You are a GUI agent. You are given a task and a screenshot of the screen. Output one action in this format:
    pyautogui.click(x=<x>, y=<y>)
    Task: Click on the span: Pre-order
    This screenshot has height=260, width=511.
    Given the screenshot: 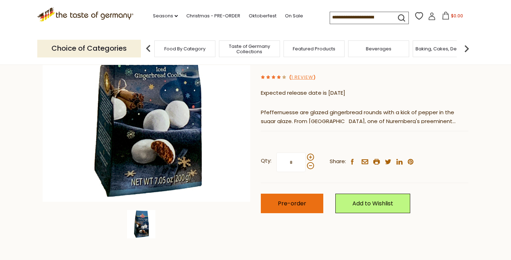 What is the action you would take?
    pyautogui.click(x=292, y=203)
    